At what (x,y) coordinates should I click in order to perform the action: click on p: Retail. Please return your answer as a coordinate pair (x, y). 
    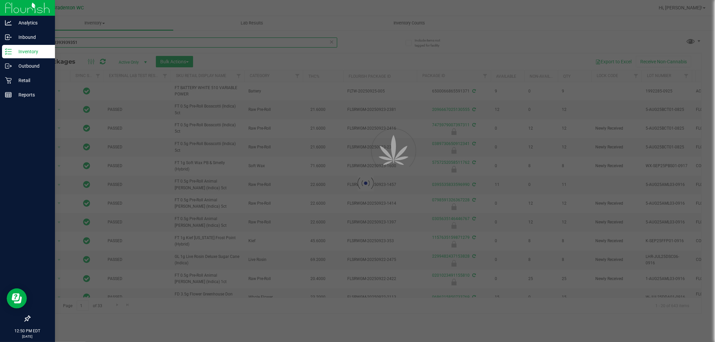
    Looking at the image, I should click on (32, 81).